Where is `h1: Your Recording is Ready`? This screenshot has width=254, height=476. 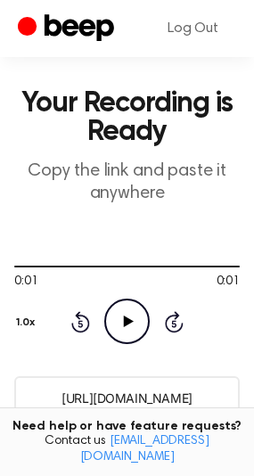
h1: Your Recording is Ready is located at coordinates (127, 118).